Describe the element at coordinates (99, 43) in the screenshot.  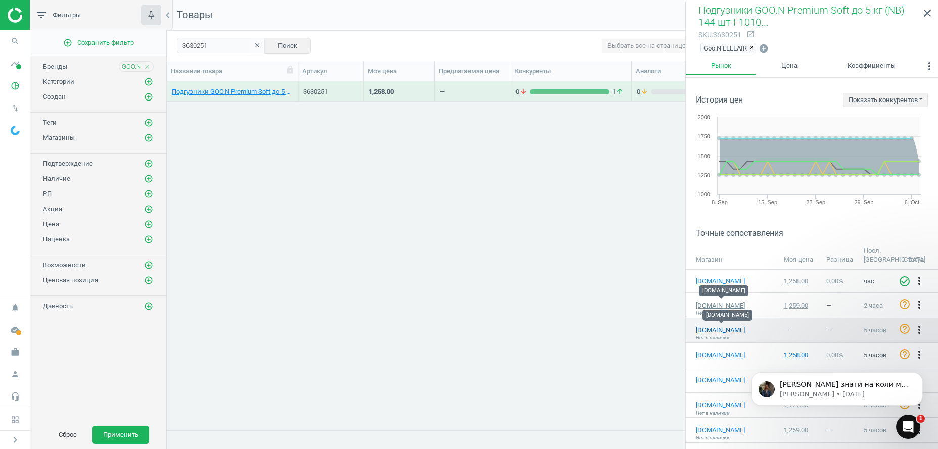
I see `span: Сохранить фильтр` at that location.